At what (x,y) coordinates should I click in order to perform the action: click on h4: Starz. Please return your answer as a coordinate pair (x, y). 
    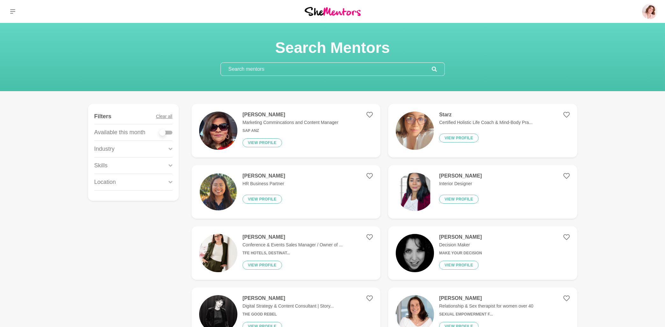
    Looking at the image, I should click on (486, 115).